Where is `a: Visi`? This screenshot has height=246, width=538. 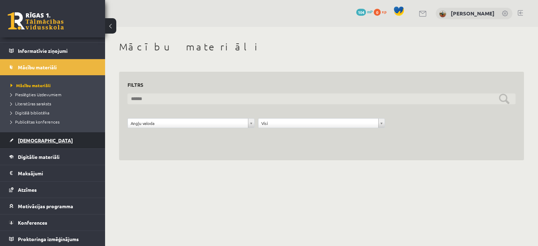
a: Visi is located at coordinates (321, 123).